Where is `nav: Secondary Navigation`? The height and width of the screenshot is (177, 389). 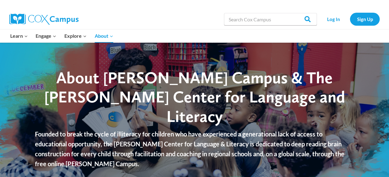 nav: Secondary Navigation is located at coordinates (350, 19).